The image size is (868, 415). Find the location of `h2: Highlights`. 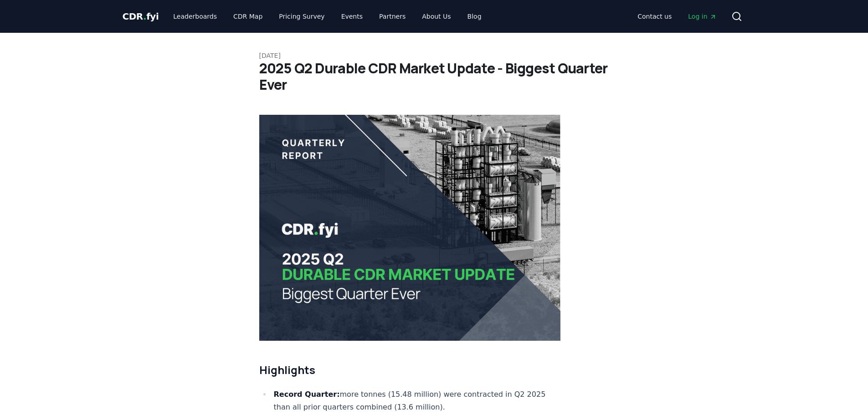

h2: Highlights is located at coordinates (410, 370).